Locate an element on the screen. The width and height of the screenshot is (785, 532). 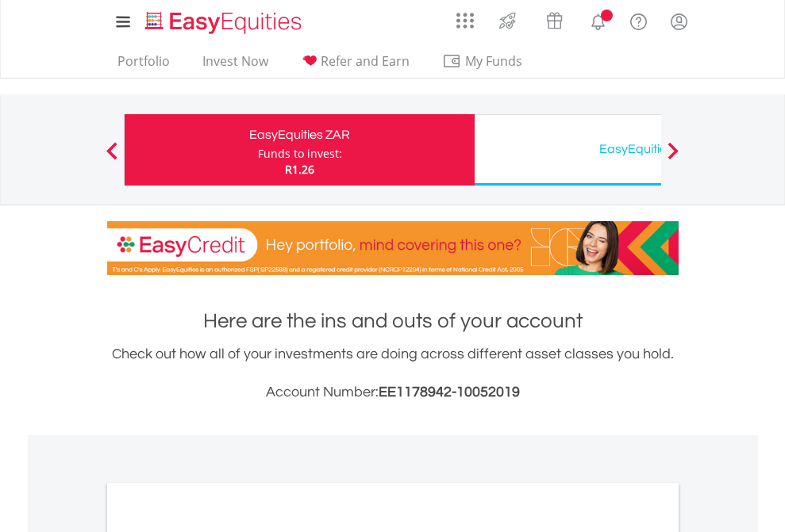
a: My Profile is located at coordinates (679, 22).